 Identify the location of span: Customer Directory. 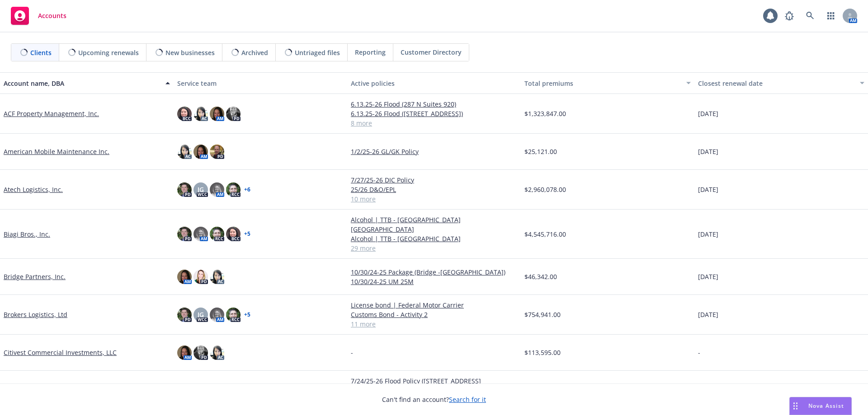
(431, 52).